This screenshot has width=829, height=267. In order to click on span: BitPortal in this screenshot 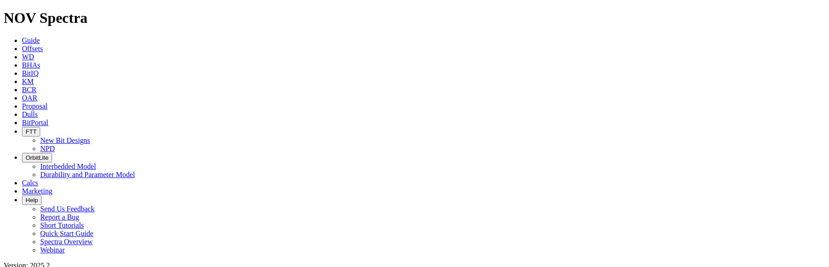, I will do `click(35, 122)`.